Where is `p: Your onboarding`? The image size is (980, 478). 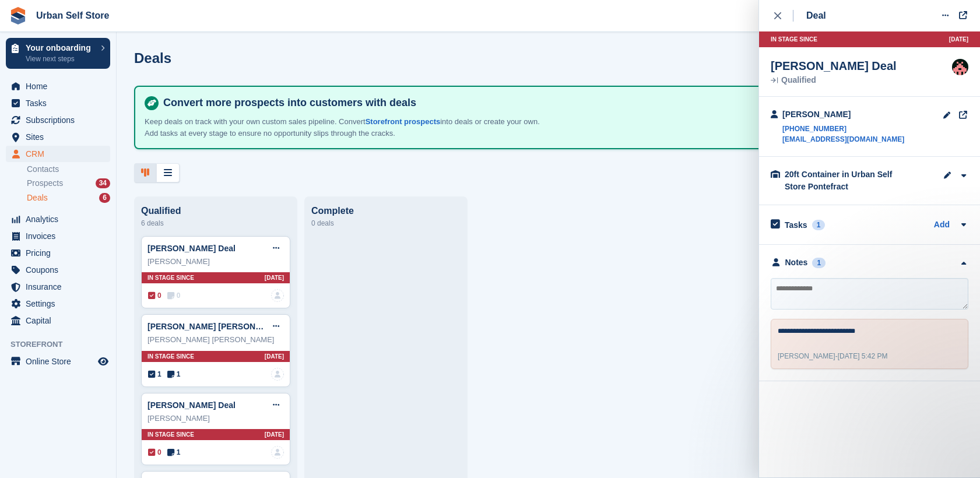 p: Your onboarding is located at coordinates (60, 48).